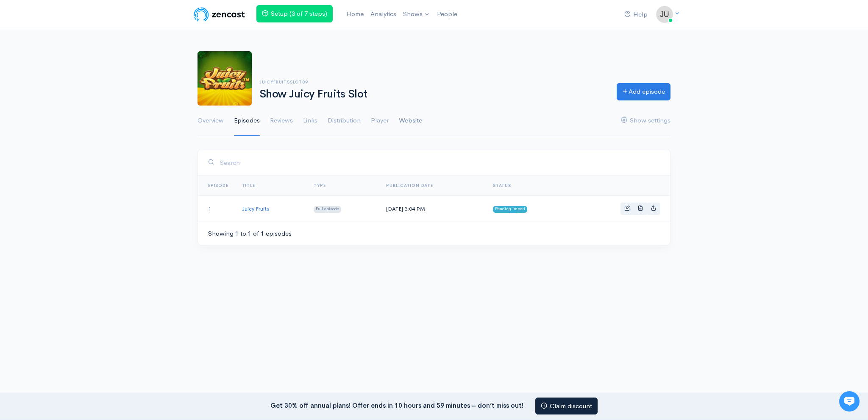 This screenshot has height=420, width=868. I want to click on img: ZenCast Logo, so click(219, 14).